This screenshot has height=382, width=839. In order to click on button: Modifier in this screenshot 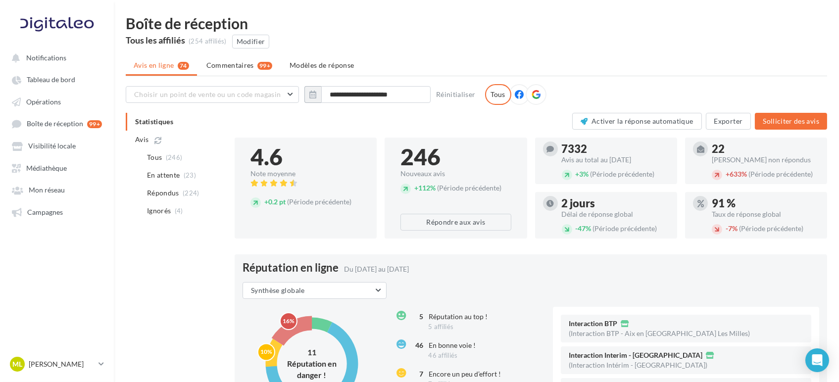, I will do `click(251, 42)`.